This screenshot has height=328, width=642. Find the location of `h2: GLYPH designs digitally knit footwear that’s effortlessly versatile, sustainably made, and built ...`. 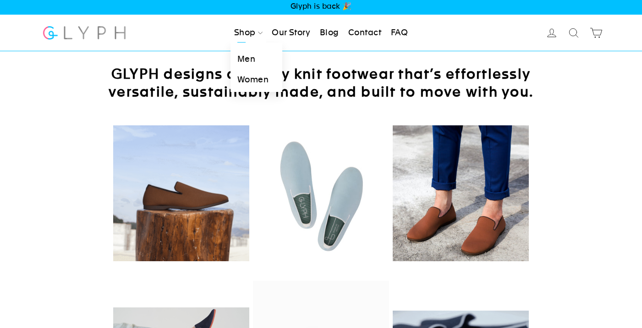

h2: GLYPH designs digitally knit footwear that’s effortlessly versatile, sustainably made, and built ... is located at coordinates (321, 83).